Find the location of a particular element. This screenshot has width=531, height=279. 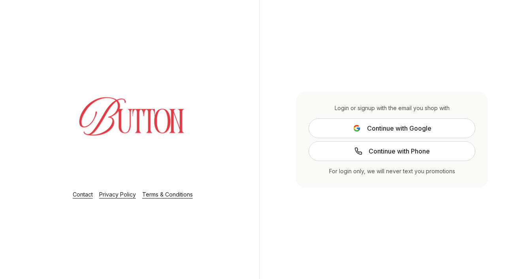

a: Continue with Phone is located at coordinates (392, 151).